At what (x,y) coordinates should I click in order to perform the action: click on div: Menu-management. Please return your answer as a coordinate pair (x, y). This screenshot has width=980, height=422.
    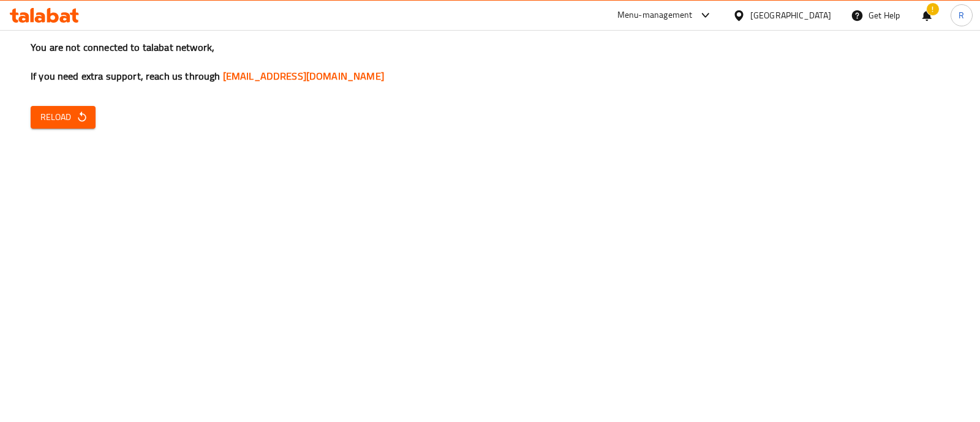
    Looking at the image, I should click on (655, 15).